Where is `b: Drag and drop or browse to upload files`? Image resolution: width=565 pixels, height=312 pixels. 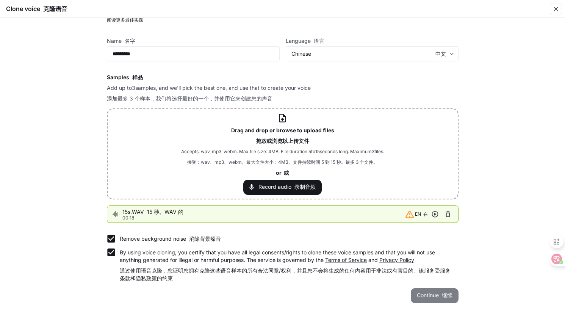
b: Drag and drop or browse to upload files is located at coordinates (283, 135).